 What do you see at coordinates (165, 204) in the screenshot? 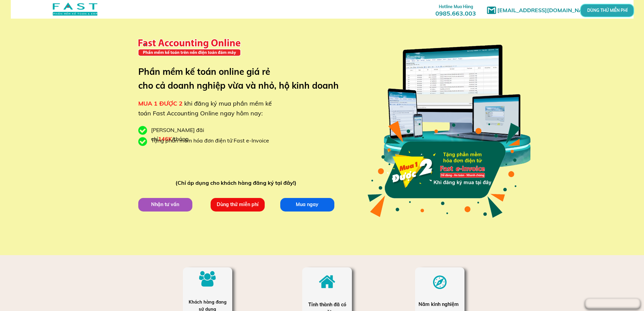
I see `p: Nhận tư vấn` at bounding box center [165, 204].